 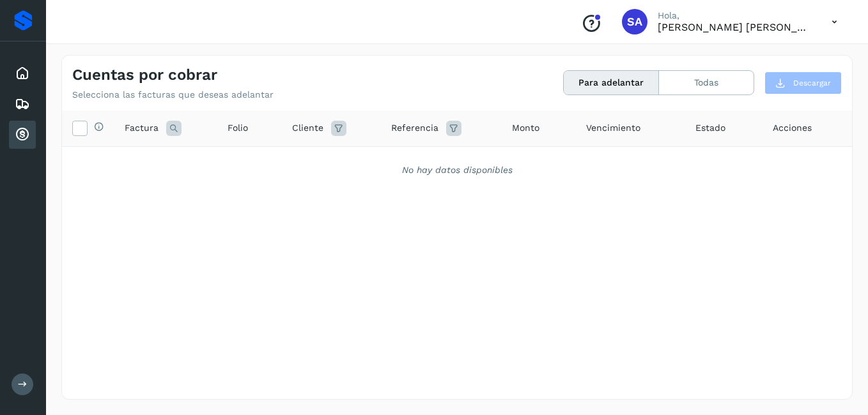 What do you see at coordinates (22, 104) in the screenshot?
I see `div: Embarques` at bounding box center [22, 104].